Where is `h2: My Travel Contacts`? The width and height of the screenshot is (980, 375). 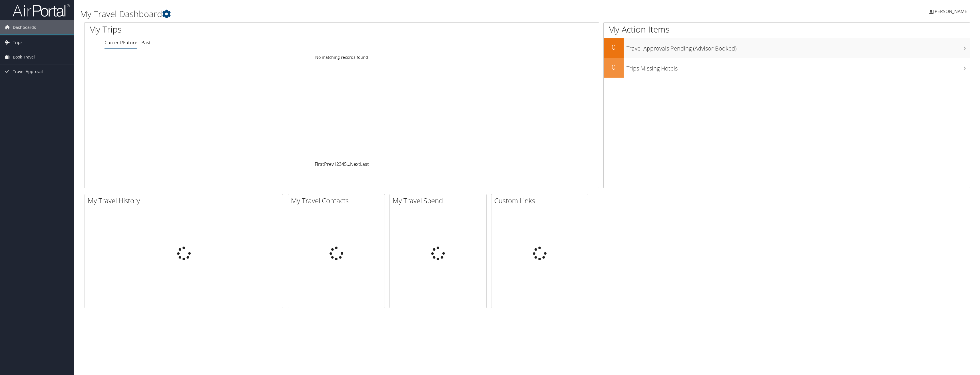 h2: My Travel Contacts is located at coordinates (338, 201).